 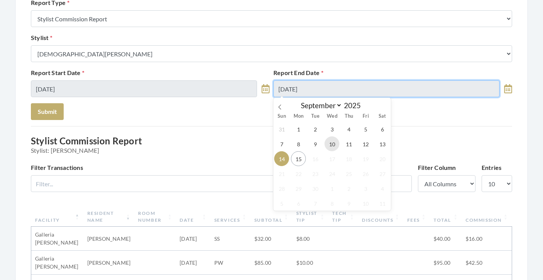 I want to click on th: Stylist Tip: activate to sort column ascending, so click(x=310, y=217).